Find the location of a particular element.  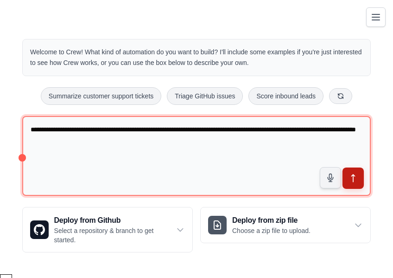

button: Toggle navigation is located at coordinates (376, 17).